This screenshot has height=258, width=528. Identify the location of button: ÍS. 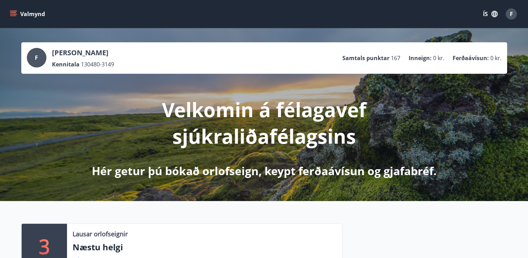
(490, 14).